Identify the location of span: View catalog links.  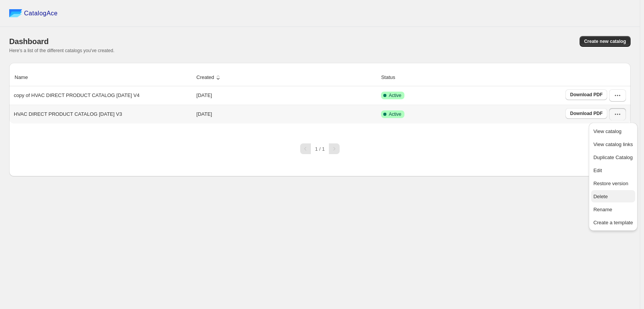
(613, 144).